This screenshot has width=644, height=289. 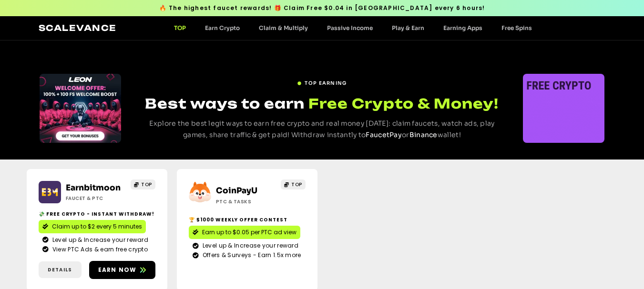 I want to click on span: View PTC Ads & earn free crypto, so click(x=99, y=250).